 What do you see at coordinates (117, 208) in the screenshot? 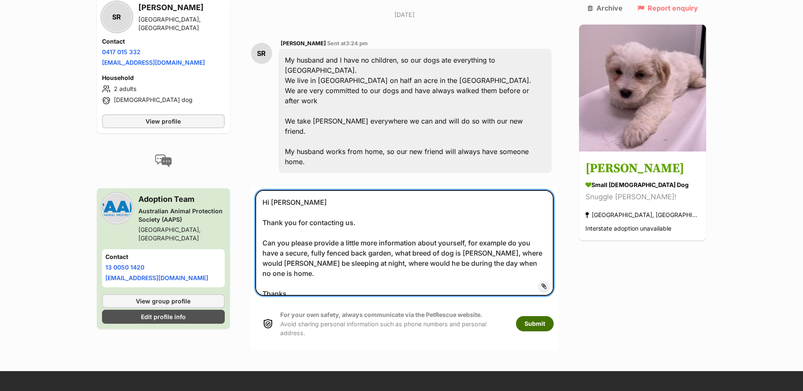
I see `img: Australian Animal Protection Society (AAPS) profile pic` at bounding box center [117, 208].